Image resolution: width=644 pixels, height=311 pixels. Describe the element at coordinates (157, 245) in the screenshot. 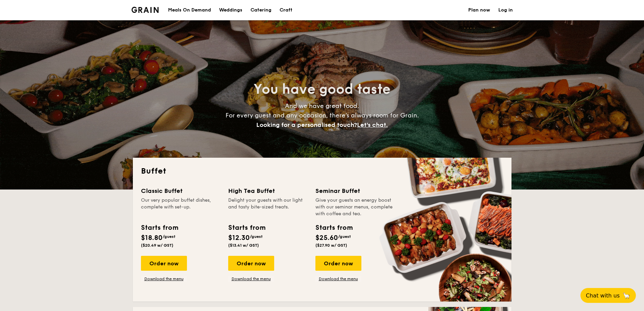

I see `span: ($20.49 w/ GST)` at that location.